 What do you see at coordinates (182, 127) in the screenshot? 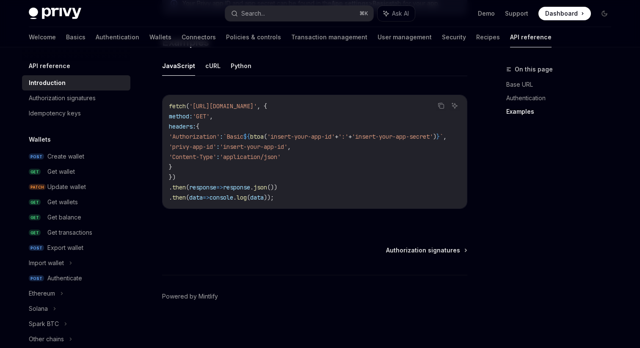
I see `span: headers:` at bounding box center [182, 127].